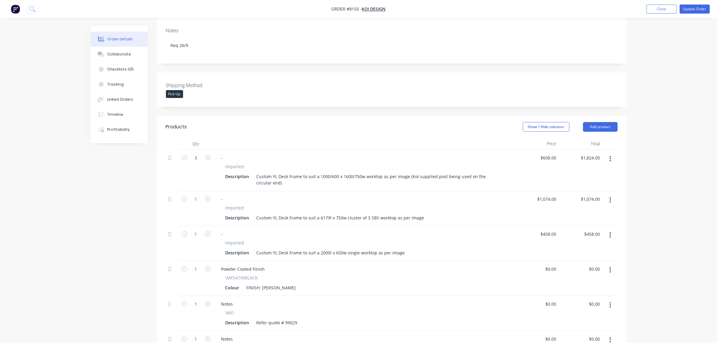 The width and height of the screenshot is (717, 343). I want to click on div: Qty, so click(196, 144).